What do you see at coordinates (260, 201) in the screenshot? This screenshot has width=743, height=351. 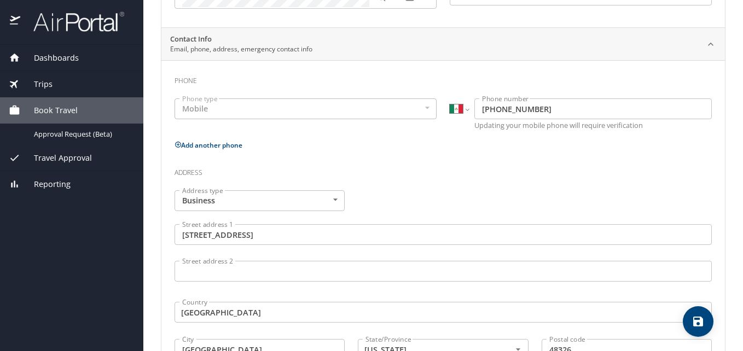 I see `div: Business` at bounding box center [260, 201].